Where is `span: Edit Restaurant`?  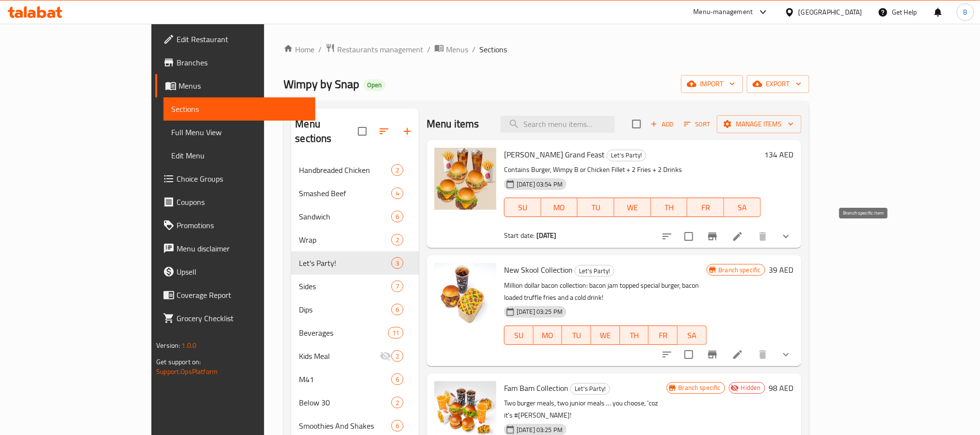
span: Edit Restaurant is located at coordinates (242, 39).